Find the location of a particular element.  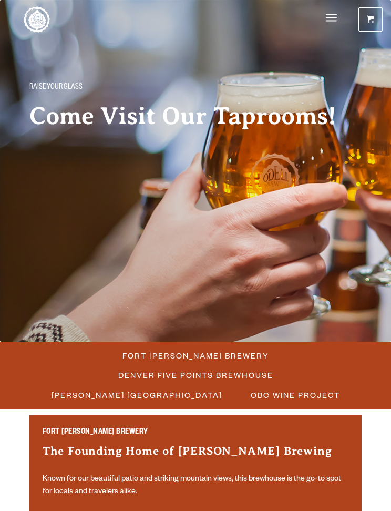

span: OBC Wine Project is located at coordinates (296, 395).